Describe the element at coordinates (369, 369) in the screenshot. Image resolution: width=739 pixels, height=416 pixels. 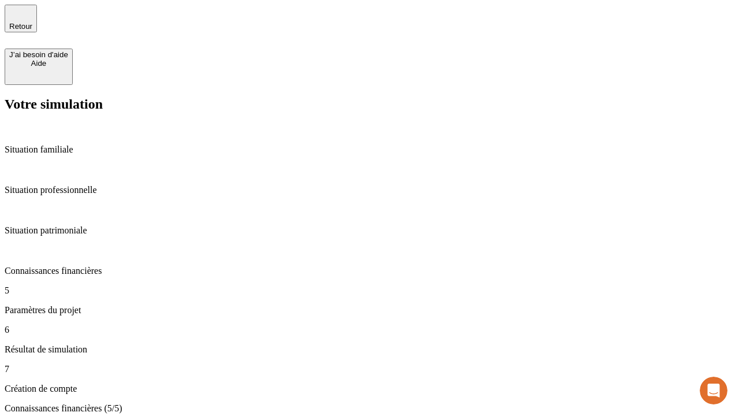
I see `p: 7` at that location.